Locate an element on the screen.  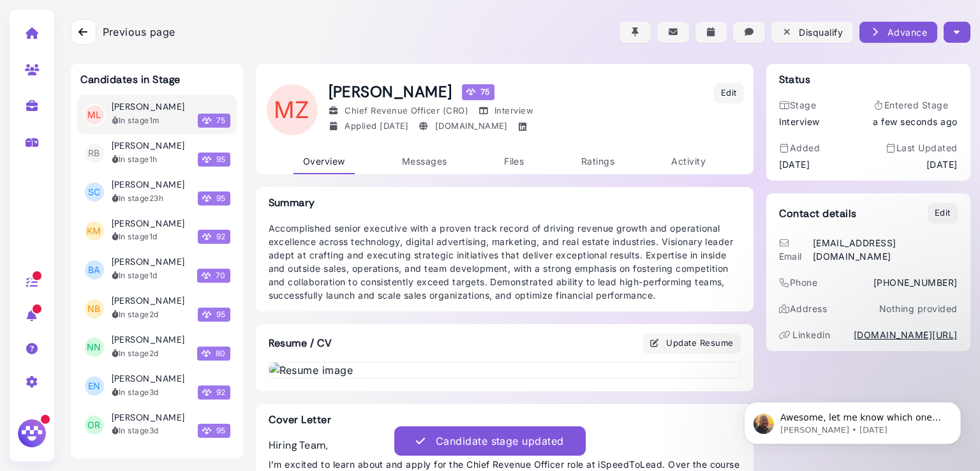
img: Megan is located at coordinates (32, 433).